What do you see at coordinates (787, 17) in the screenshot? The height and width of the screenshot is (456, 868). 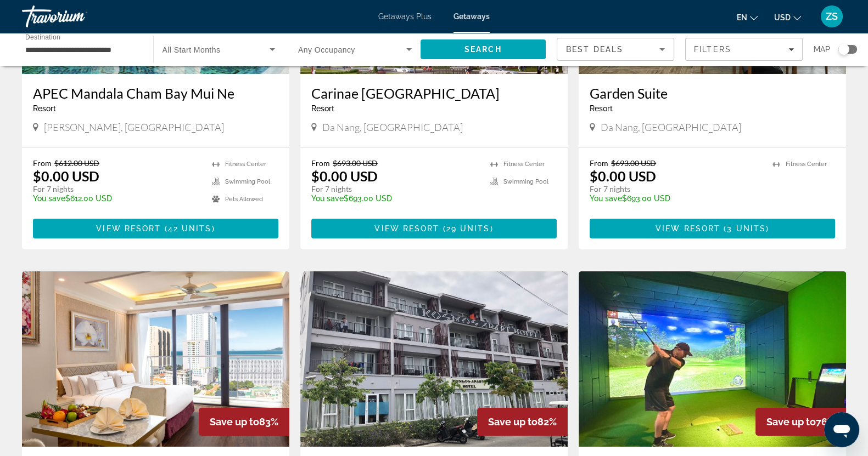 I see `button: Change currency` at bounding box center [787, 17].